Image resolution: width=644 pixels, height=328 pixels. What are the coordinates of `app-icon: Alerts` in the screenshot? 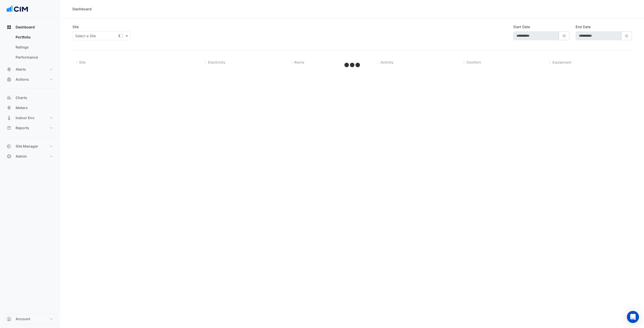 It's located at (9, 70).